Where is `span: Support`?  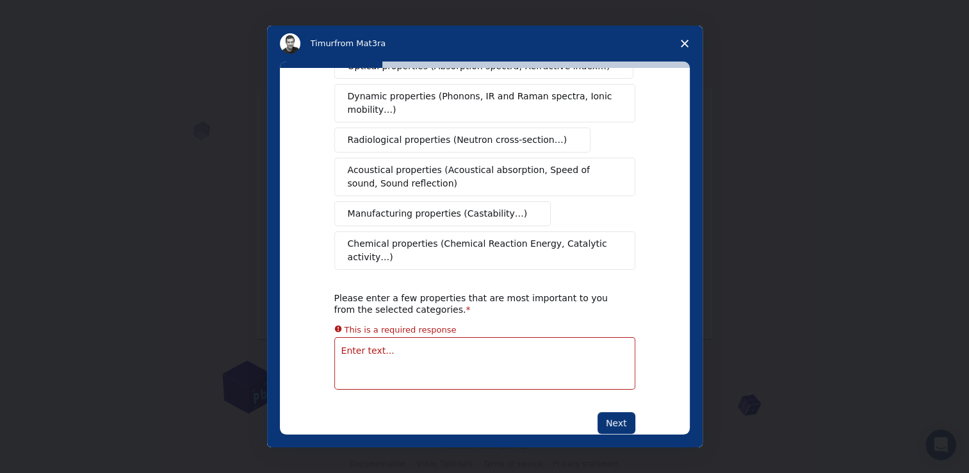 span: Support is located at coordinates (49, 15).